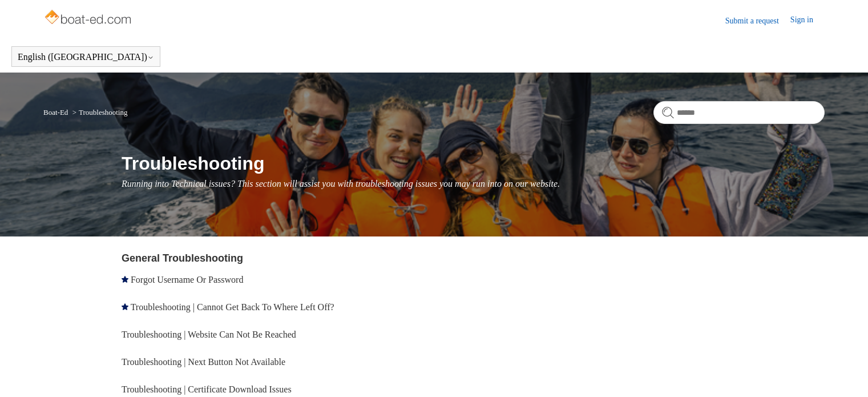  I want to click on a: Troubleshooting | Certificate Download Issues, so click(206, 389).